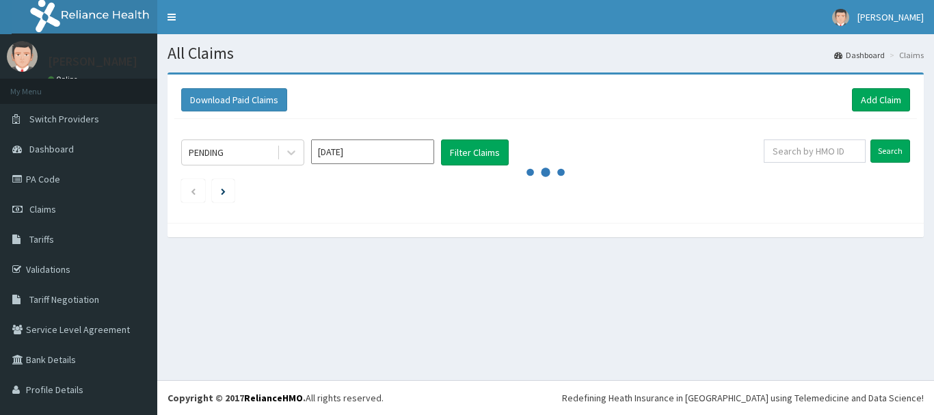 Image resolution: width=934 pixels, height=415 pixels. I want to click on span: Switch Providers, so click(64, 119).